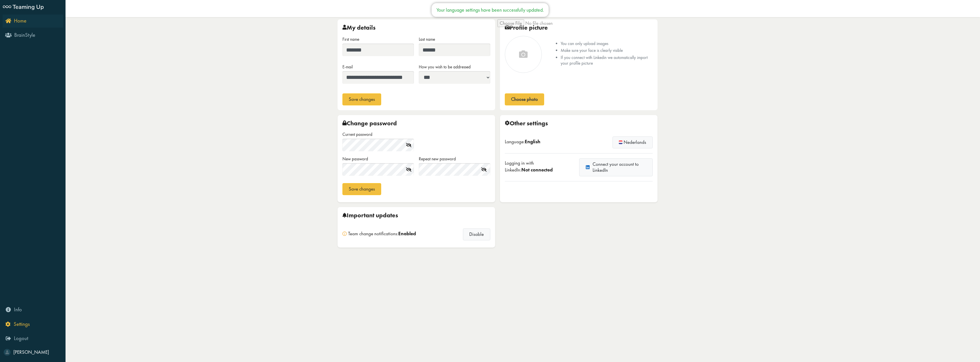 The height and width of the screenshot is (362, 980). I want to click on label: Repeat new password, so click(455, 159).